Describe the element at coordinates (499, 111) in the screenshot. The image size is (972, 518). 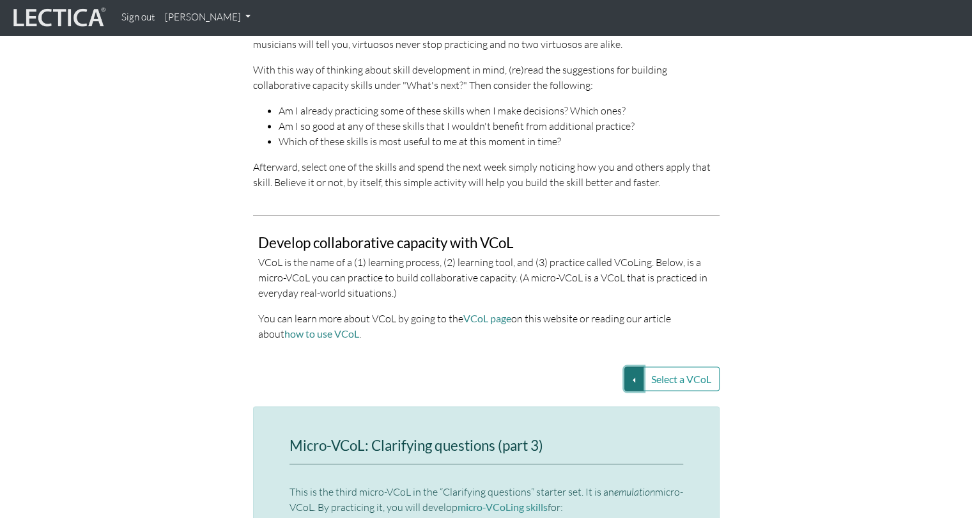
I see `li: Am I already practicing some of these skills when I make decisions? Which ones?` at that location.